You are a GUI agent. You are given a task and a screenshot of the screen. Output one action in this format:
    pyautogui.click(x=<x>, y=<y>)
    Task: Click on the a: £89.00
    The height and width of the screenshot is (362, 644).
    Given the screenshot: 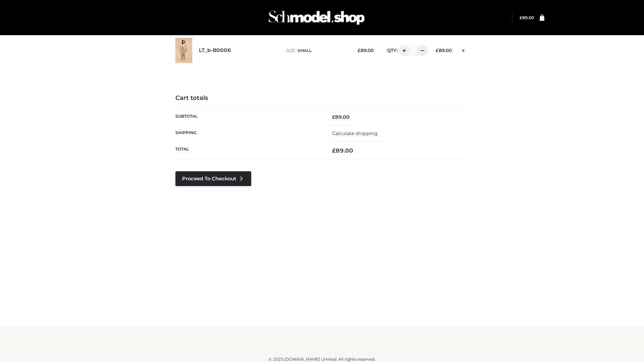 What is the action you would take?
    pyautogui.click(x=526, y=17)
    